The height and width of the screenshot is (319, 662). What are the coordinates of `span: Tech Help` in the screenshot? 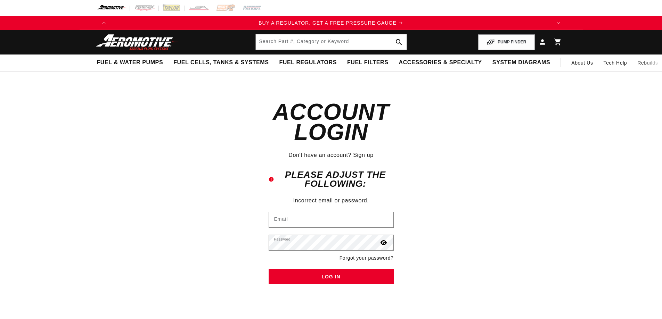 It's located at (616, 63).